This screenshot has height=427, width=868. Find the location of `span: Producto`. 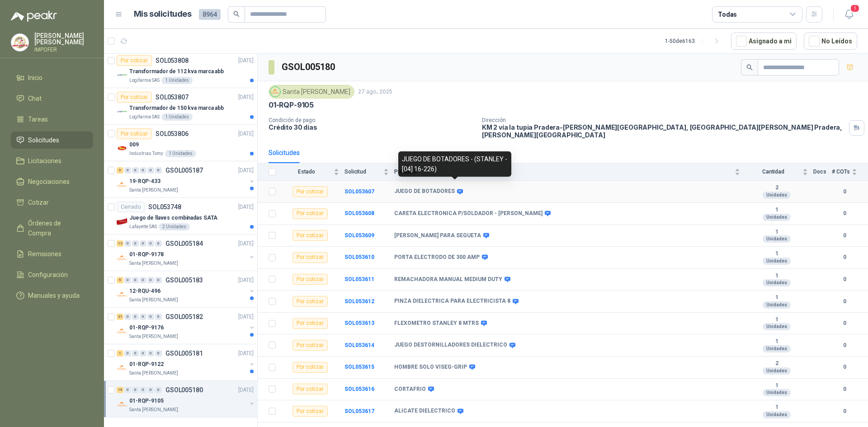

span: Producto is located at coordinates (563, 172).